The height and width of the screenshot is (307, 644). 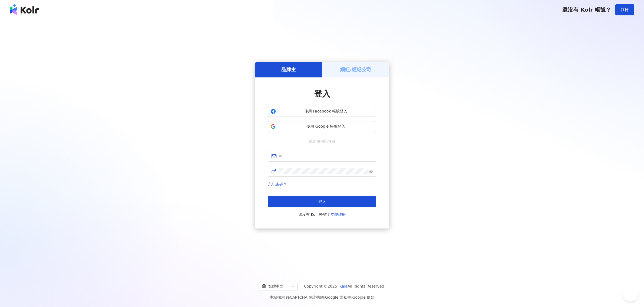 I want to click on span: 註冊, so click(x=625, y=10).